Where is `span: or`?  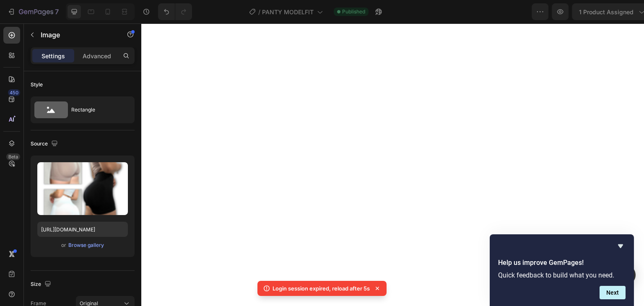 span: or is located at coordinates (64, 246).